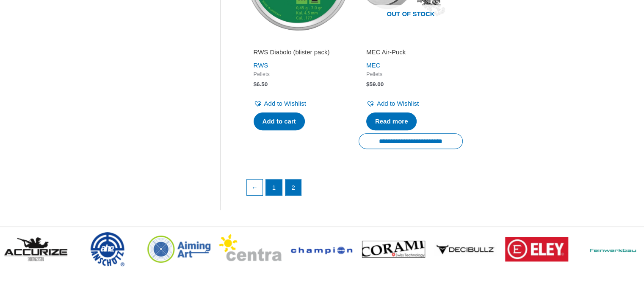 This screenshot has height=295, width=644. What do you see at coordinates (375, 84) in the screenshot?
I see `bdi: 59.00` at bounding box center [375, 84].